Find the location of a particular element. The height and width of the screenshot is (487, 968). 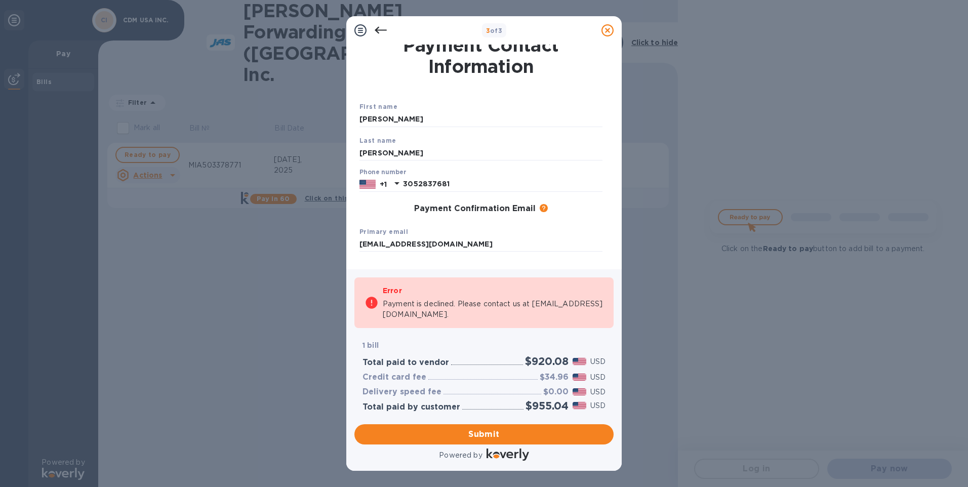

h2: $955.04 is located at coordinates (547, 405).